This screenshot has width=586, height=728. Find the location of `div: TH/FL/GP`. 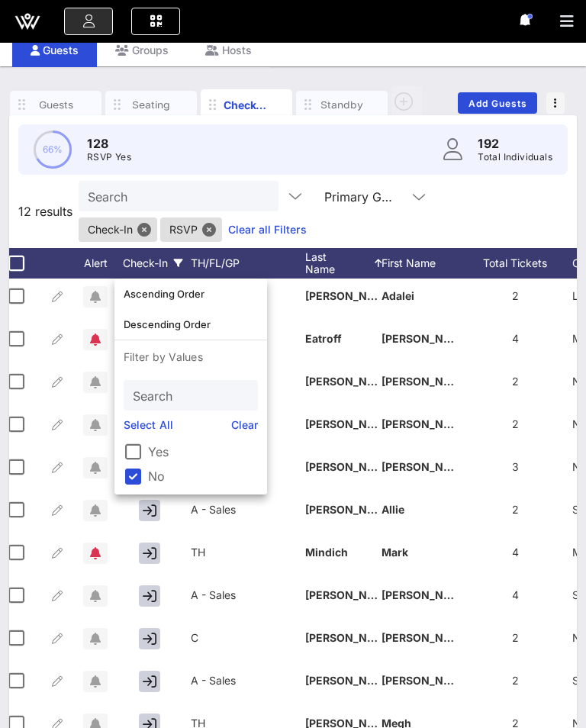

div: TH/FL/GP is located at coordinates (248, 263).